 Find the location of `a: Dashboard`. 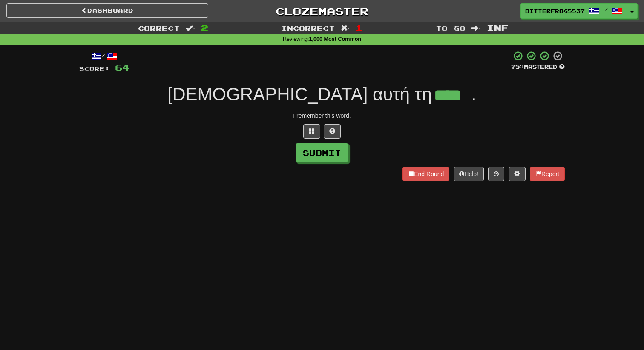

a: Dashboard is located at coordinates (107, 11).